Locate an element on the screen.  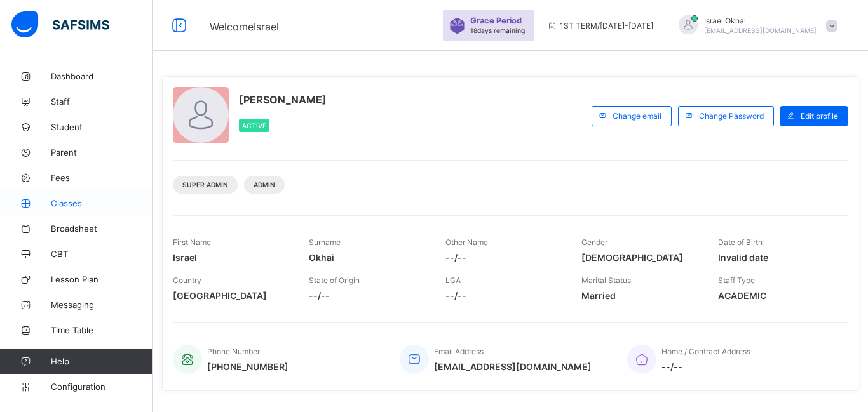
span: Dashboard is located at coordinates (102, 76).